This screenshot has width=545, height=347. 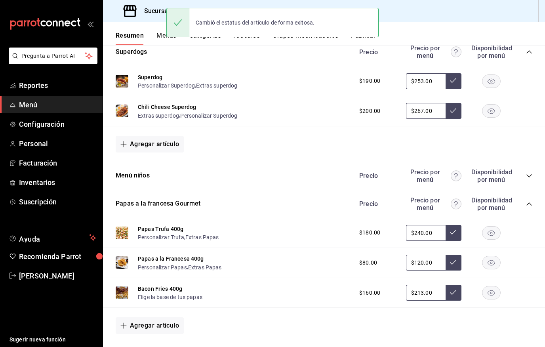 I want to click on div: navigation tabs, so click(x=330, y=38).